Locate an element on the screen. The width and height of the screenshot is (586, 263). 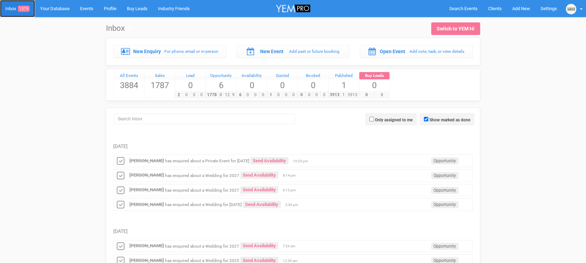
label: Open Event is located at coordinates (392, 51).